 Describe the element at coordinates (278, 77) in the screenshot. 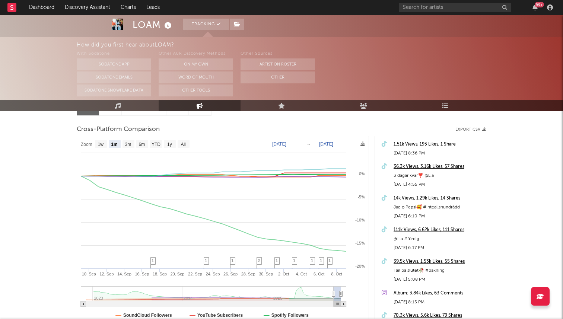

I see `button: Other` at that location.